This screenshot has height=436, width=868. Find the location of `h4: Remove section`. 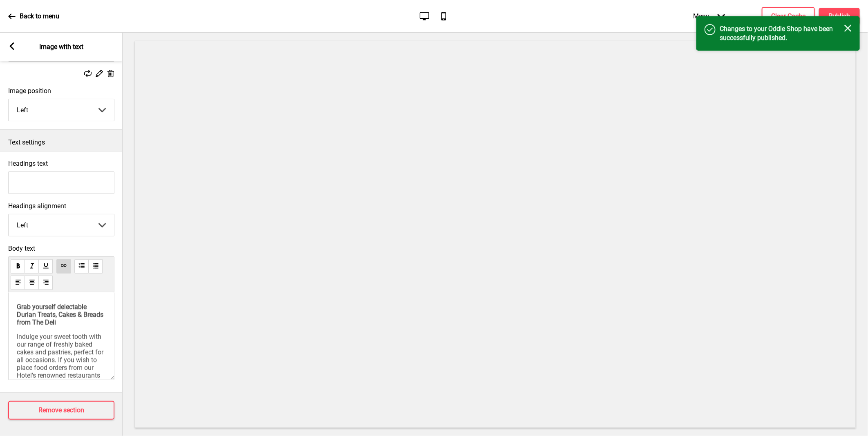

h4: Remove section is located at coordinates (61, 410).